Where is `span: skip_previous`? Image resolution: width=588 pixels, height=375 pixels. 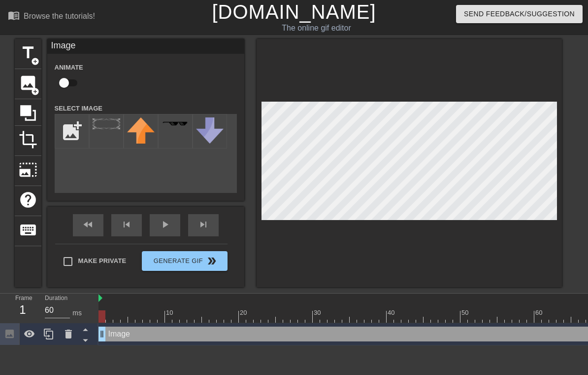
span: skip_previous is located at coordinates (127, 224).